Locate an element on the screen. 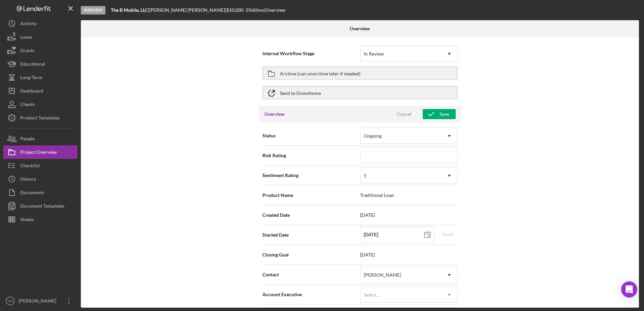 Image resolution: width=644 pixels, height=311 pixels. div: Sheets is located at coordinates (27, 220).